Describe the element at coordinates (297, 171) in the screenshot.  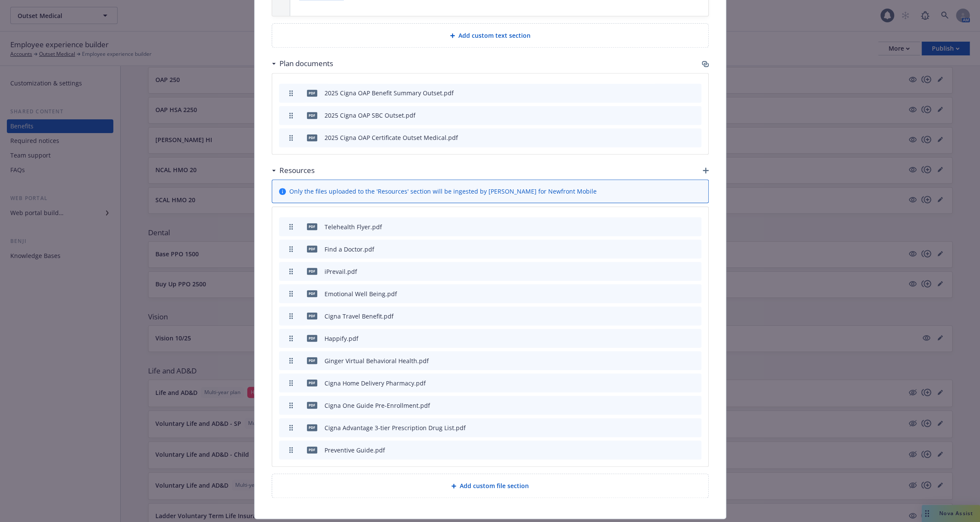
I see `h3: Resources` at that location.